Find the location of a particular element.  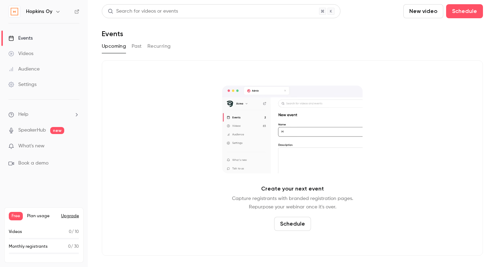

button: Upgrade is located at coordinates (70, 216).